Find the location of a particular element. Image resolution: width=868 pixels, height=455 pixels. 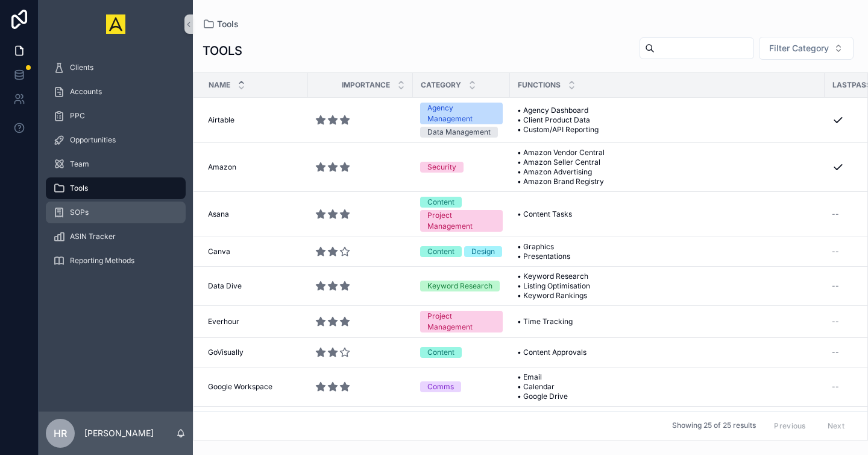

span: Everhour is located at coordinates (224, 322).